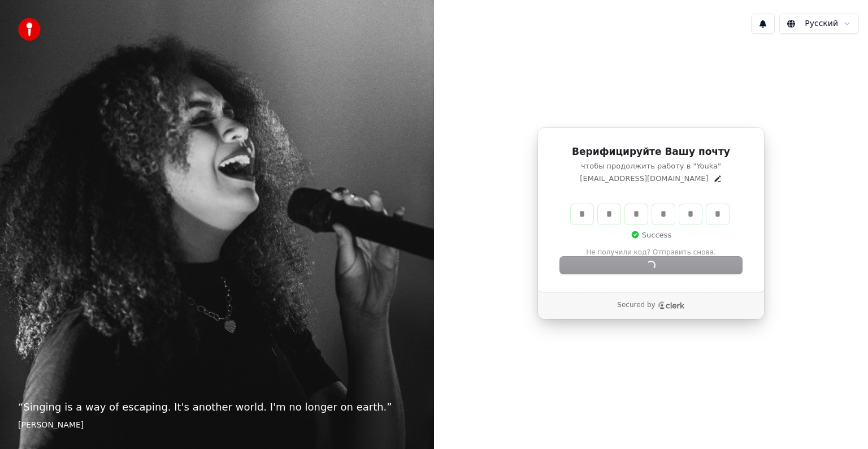 The image size is (868, 449). Describe the element at coordinates (636, 306) in the screenshot. I see `p: Secured by` at that location.